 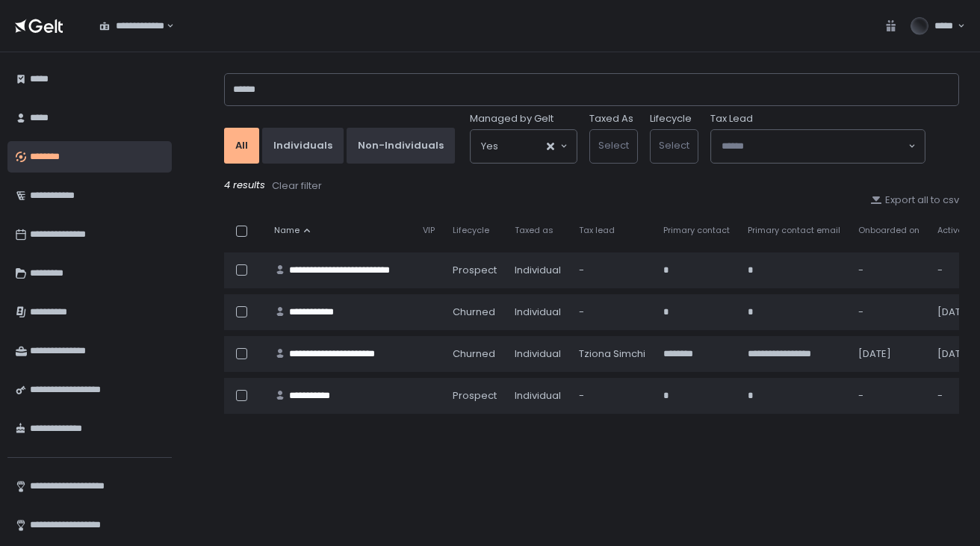 What do you see at coordinates (611, 119) in the screenshot?
I see `label: Taxed As` at bounding box center [611, 119].